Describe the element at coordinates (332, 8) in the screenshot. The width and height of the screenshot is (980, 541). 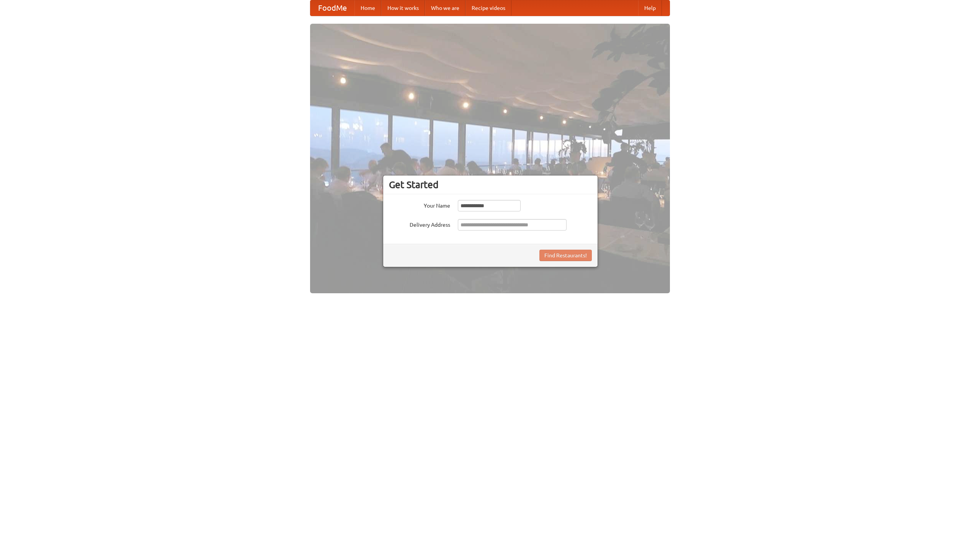
I see `a: FoodMe` at that location.